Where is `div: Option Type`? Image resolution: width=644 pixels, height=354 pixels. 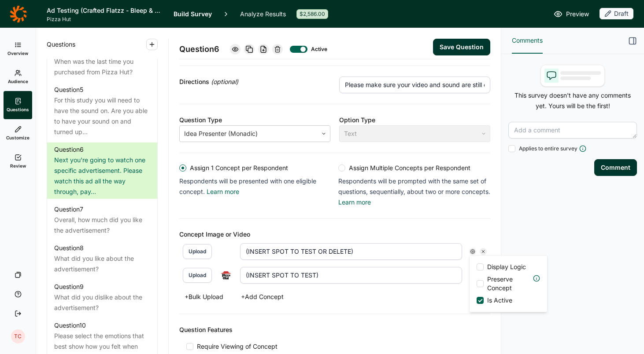 div: Option Type is located at coordinates (414, 120).